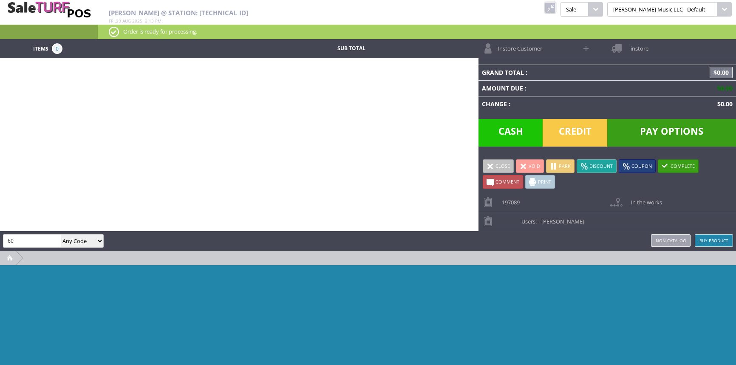 This screenshot has width=736, height=365. I want to click on span: 13, so click(151, 21).